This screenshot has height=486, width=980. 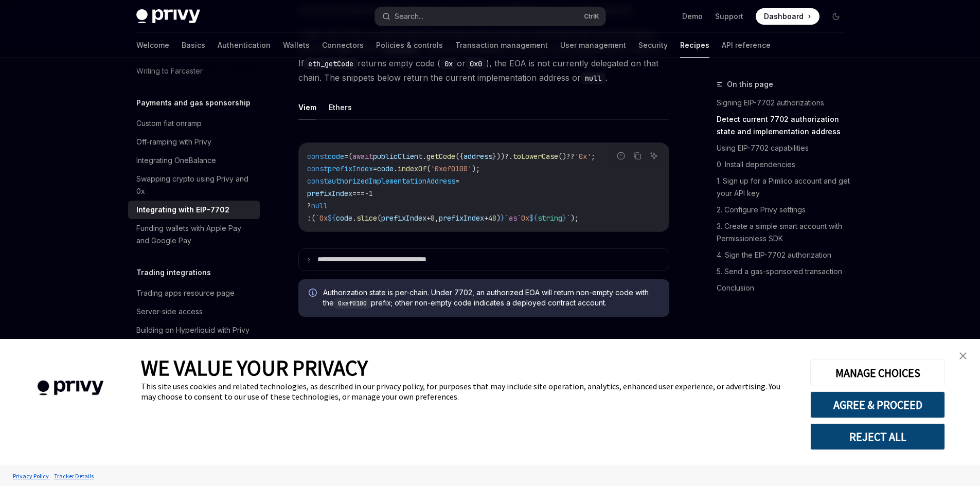 I want to click on span: 8, so click(x=433, y=218).